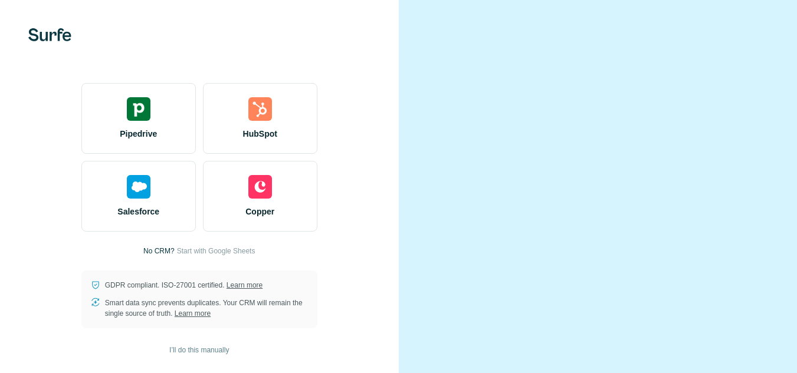  What do you see at coordinates (139, 109) in the screenshot?
I see `img: pipedrive's logo` at bounding box center [139, 109].